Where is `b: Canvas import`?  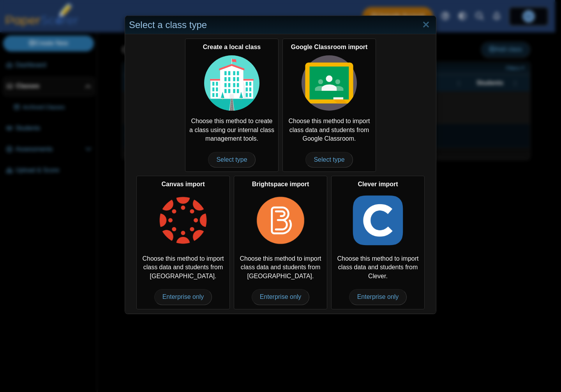 b: Canvas import is located at coordinates (183, 184).